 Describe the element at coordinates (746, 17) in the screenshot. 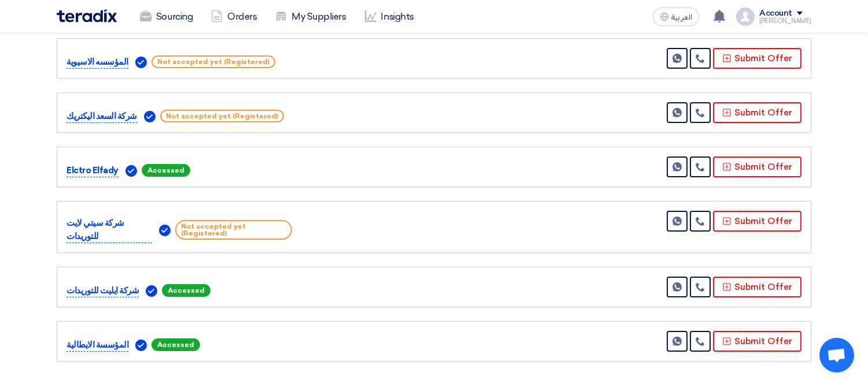

I see `img: profile_test.png` at that location.